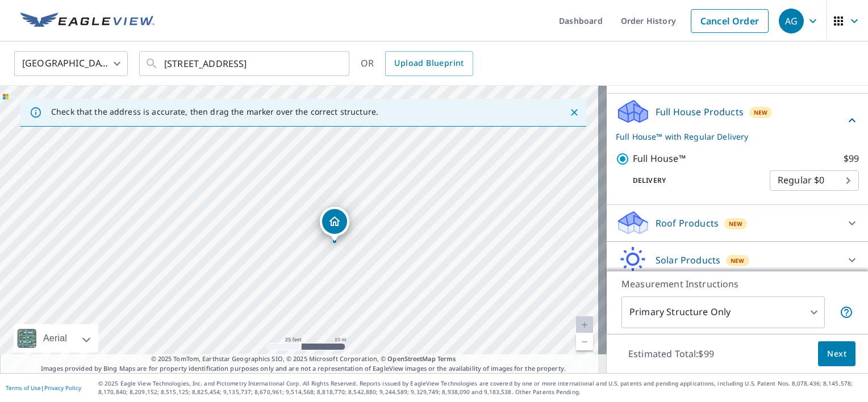  What do you see at coordinates (447, 359) in the screenshot?
I see `a: Terms` at bounding box center [447, 359].